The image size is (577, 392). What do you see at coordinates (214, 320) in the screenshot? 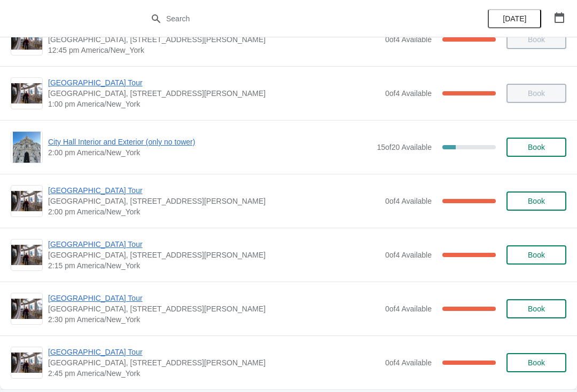
I see `span: 2:30 pm America/New_York` at bounding box center [214, 320].